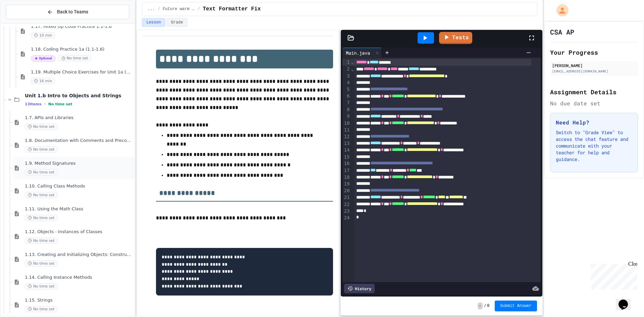 This screenshot has width=644, height=317. I want to click on h1: CSA AP, so click(562, 32).